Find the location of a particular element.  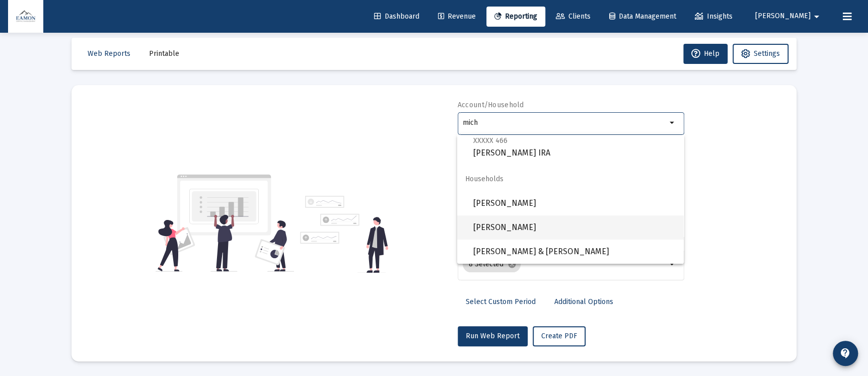

button: Help is located at coordinates (705, 54).